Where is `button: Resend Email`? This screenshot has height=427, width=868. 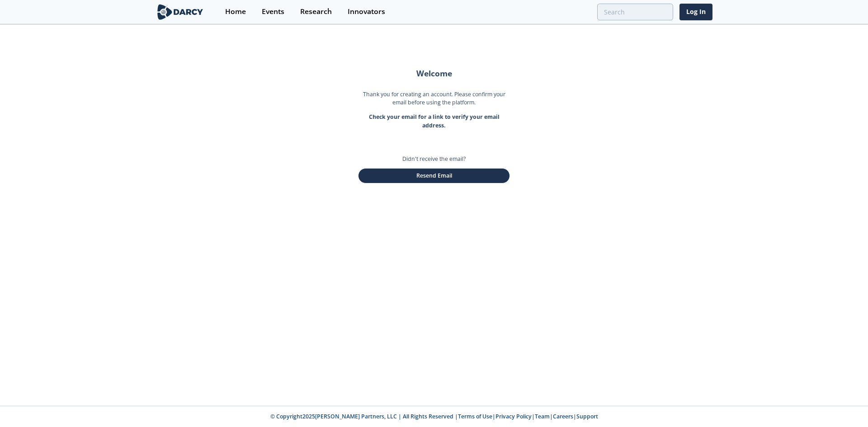 button: Resend Email is located at coordinates (434, 176).